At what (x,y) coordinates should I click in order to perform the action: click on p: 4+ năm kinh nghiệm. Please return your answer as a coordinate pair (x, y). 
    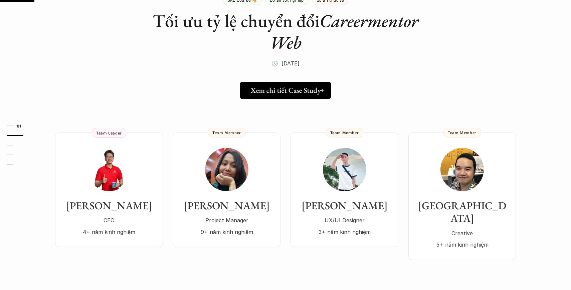
    Looking at the image, I should click on (109, 232).